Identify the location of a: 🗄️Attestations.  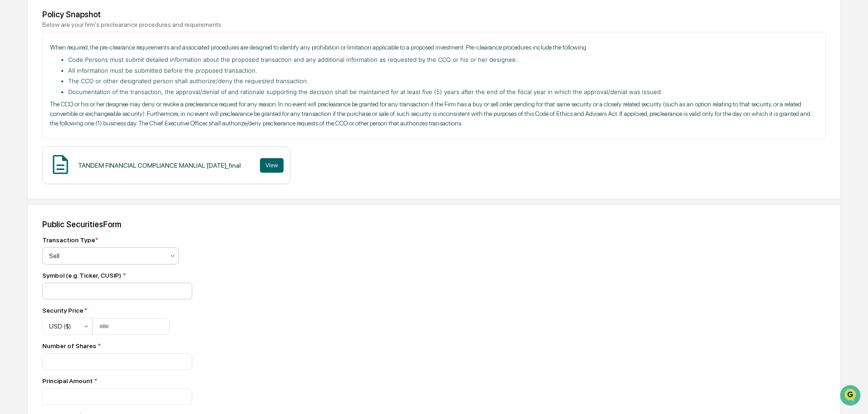
(89, 119).